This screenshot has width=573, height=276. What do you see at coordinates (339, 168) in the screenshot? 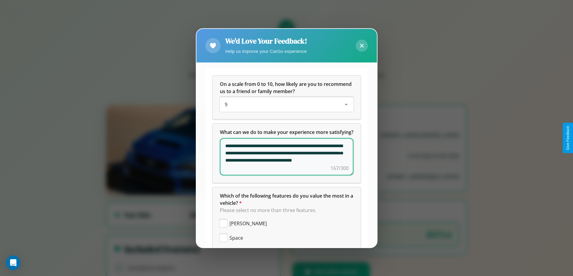
I see `div: 167/300` at bounding box center [339, 168].